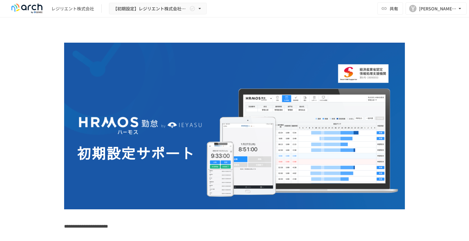 The height and width of the screenshot is (241, 469). What do you see at coordinates (412, 9) in the screenshot?
I see `div: Y` at bounding box center [412, 9].